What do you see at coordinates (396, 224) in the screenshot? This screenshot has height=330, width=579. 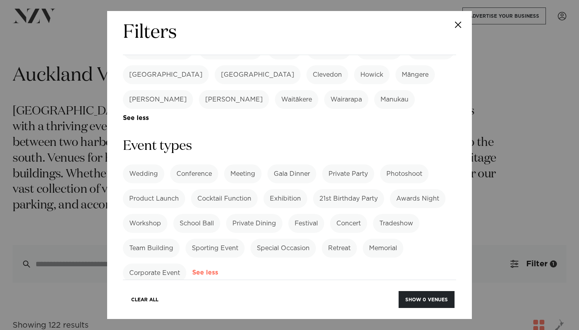 I see `label: Tradeshow` at bounding box center [396, 224].